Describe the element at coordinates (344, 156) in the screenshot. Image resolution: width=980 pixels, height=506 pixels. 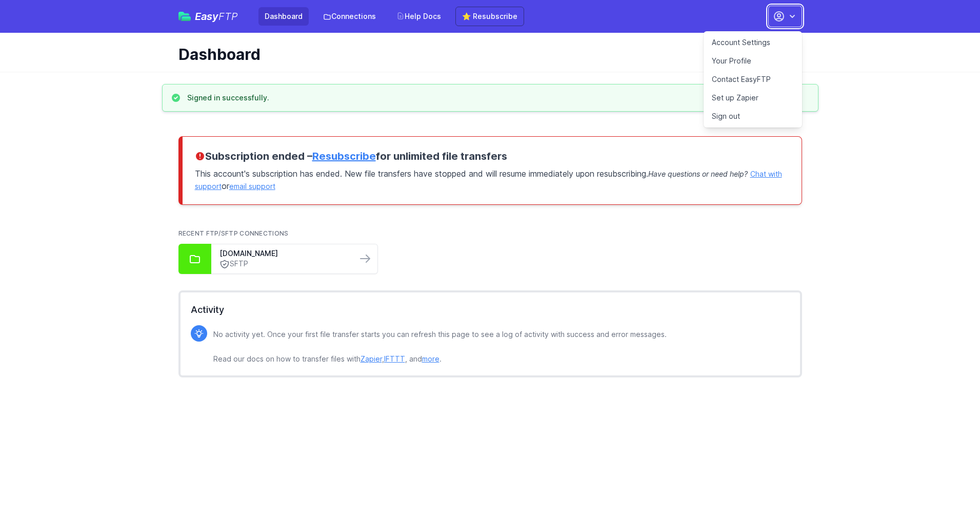
I see `a: Resubscribe` at that location.